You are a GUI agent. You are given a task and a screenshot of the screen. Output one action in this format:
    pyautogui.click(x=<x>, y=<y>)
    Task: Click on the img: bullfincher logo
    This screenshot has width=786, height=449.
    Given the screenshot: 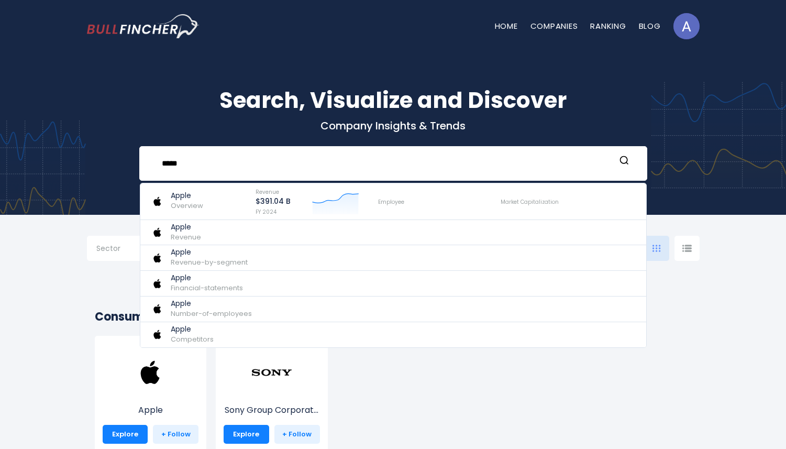 What is the action you would take?
    pyautogui.click(x=143, y=26)
    